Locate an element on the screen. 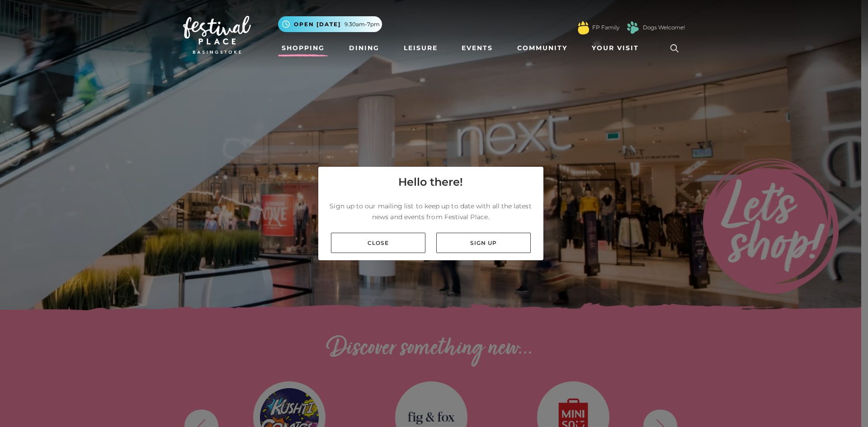  a: Dining is located at coordinates (364, 48).